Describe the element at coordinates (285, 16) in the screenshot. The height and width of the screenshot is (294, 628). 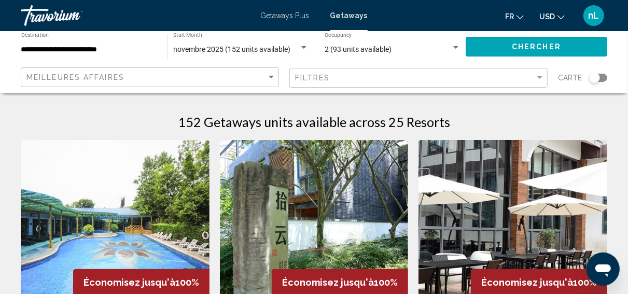
I see `span: Getaways Plus` at that location.